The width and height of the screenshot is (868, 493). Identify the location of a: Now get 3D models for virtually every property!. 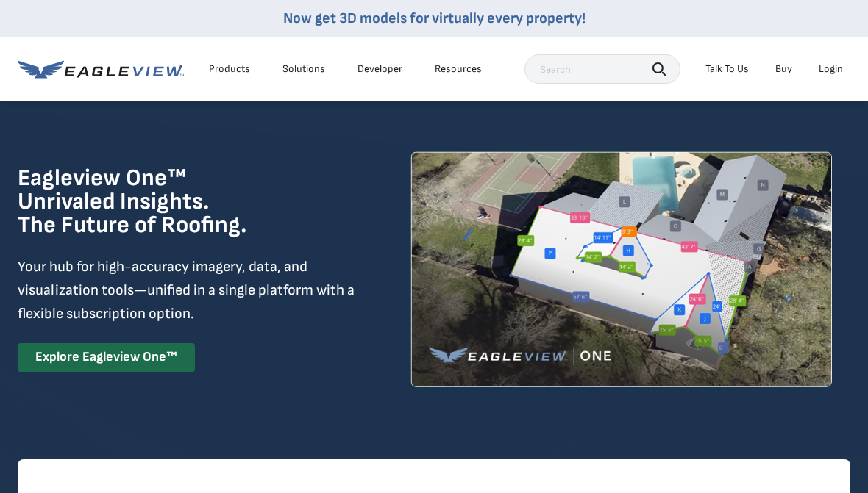
(434, 18).